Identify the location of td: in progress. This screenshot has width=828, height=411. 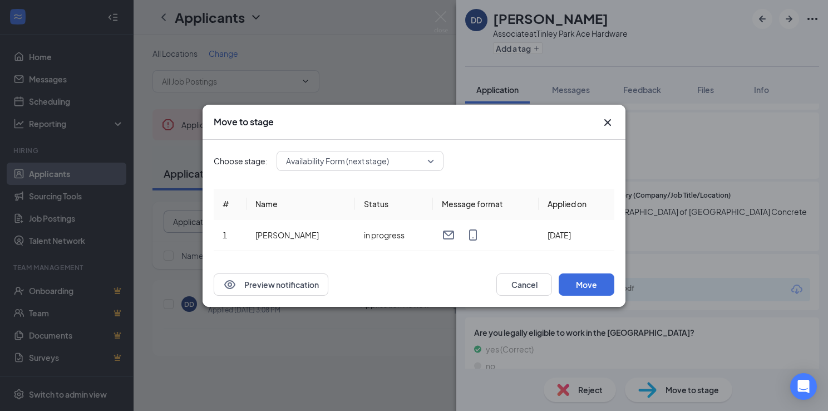
(394, 235).